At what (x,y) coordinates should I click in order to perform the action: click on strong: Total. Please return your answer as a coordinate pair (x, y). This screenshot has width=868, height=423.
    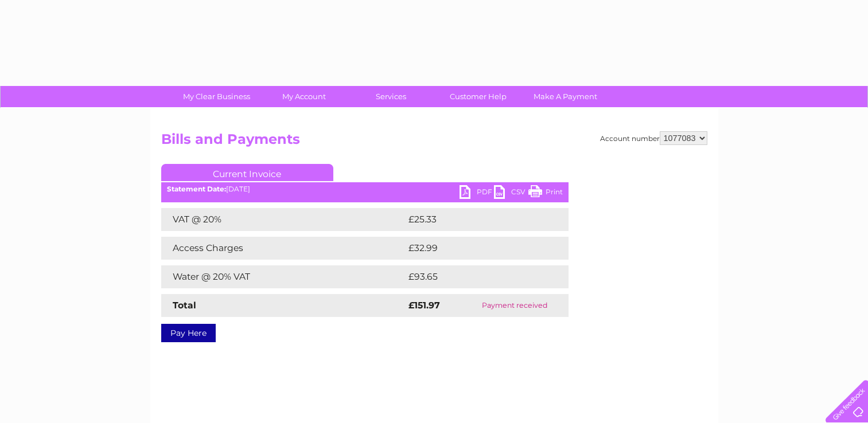
    Looking at the image, I should click on (184, 305).